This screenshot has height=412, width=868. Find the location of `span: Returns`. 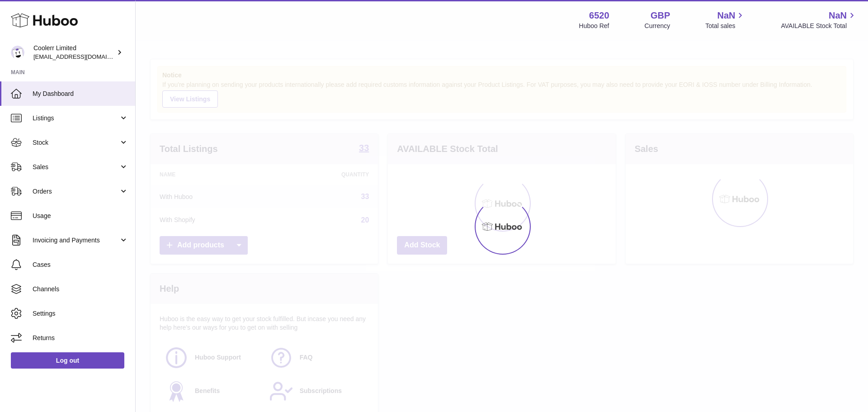

span: Returns is located at coordinates (80, 337).